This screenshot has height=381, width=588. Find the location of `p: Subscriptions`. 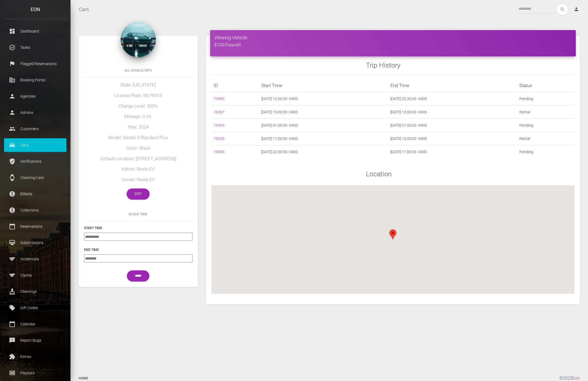

p: Subscriptions is located at coordinates (35, 243).